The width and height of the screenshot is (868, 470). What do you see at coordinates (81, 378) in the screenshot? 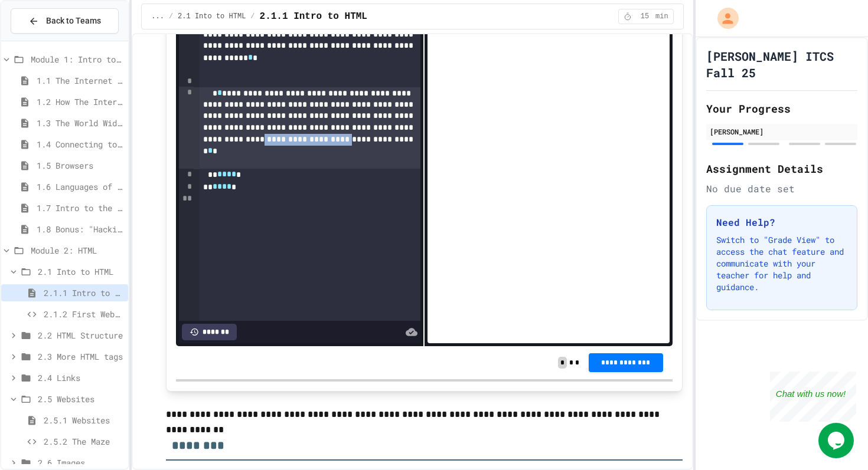
I see `span: 2.4 Links` at bounding box center [81, 378].